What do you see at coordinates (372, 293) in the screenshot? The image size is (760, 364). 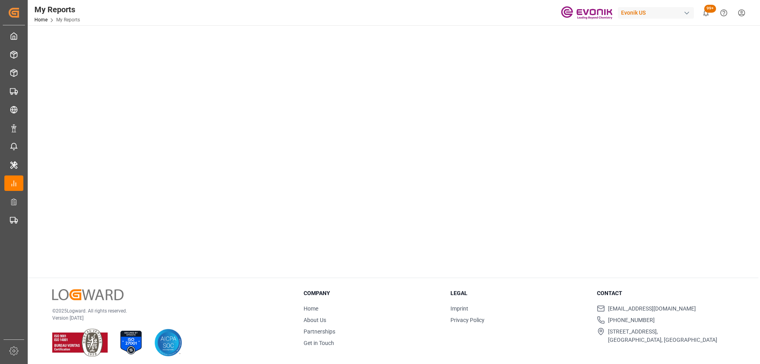 I see `h3: Company` at bounding box center [372, 293].